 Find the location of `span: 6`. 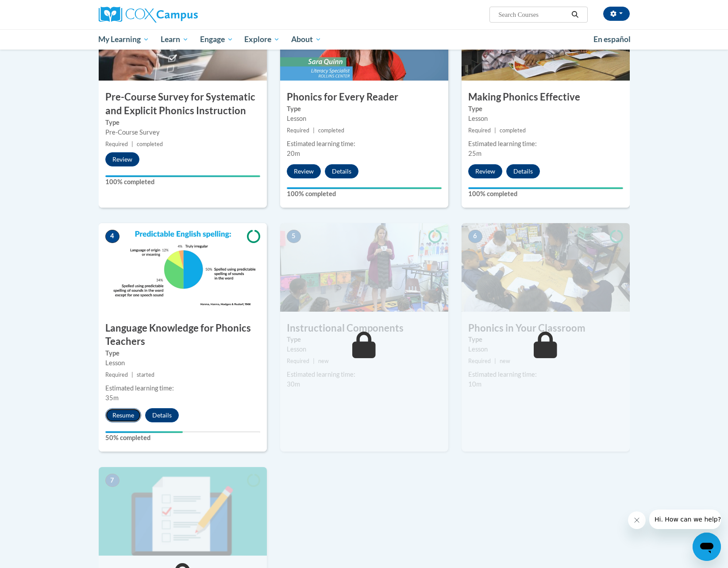

span: 6 is located at coordinates (475, 236).